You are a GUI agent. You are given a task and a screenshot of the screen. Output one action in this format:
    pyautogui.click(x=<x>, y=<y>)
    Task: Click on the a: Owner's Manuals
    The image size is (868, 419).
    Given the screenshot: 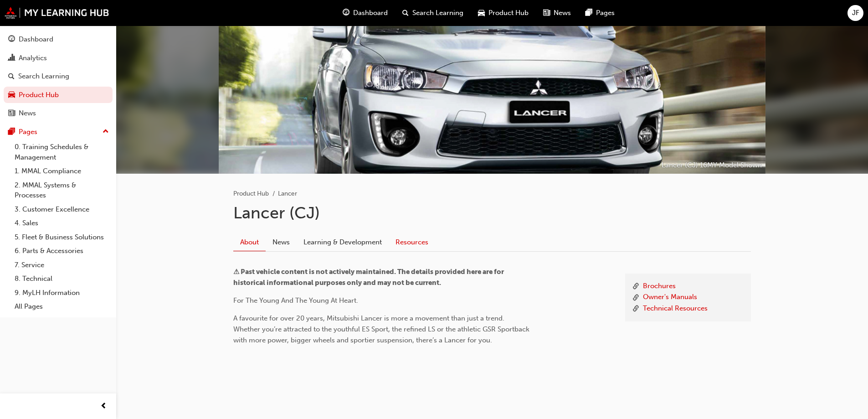 What is the action you would take?
    pyautogui.click(x=670, y=297)
    